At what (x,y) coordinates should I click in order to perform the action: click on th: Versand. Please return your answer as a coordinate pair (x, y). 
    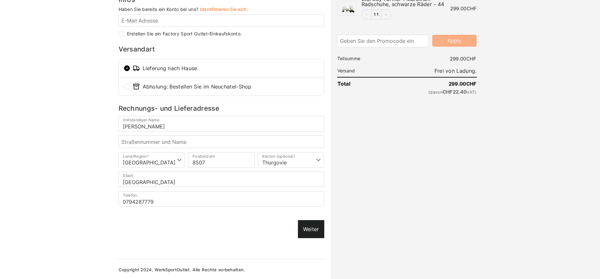
    Looking at the image, I should click on (360, 71).